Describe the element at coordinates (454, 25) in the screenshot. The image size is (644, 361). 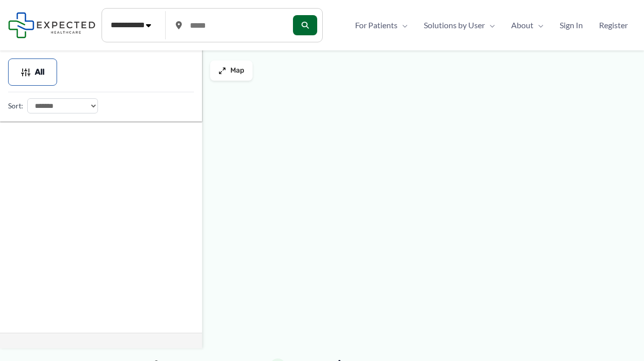
I see `span: Solutions by User` at that location.